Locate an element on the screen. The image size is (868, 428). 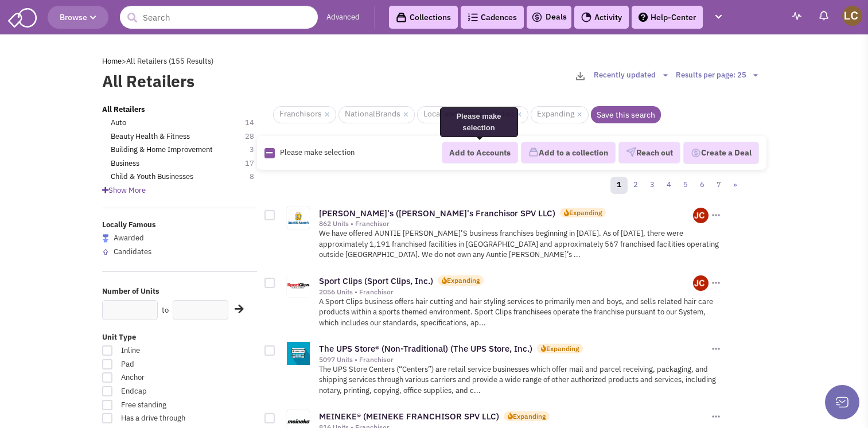
span: Candidates is located at coordinates (133, 252).